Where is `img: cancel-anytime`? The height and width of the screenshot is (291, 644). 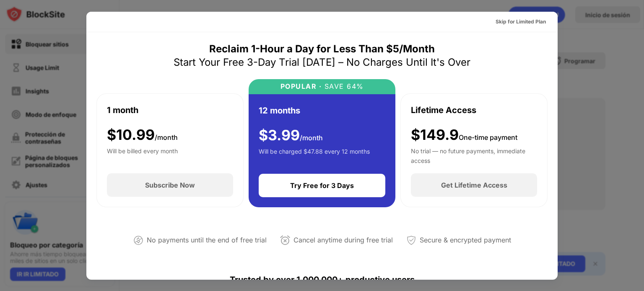 img: cancel-anytime is located at coordinates (285, 241).